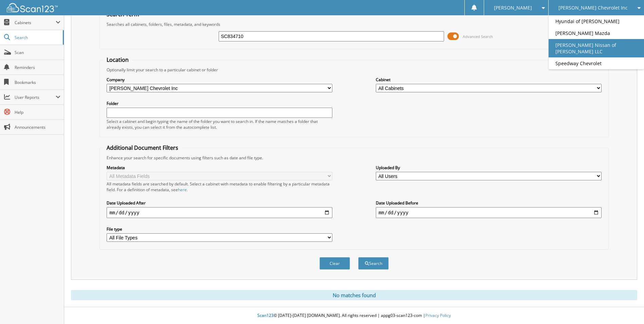 The image size is (644, 324). I want to click on img: scan123-logo-white.svg, so click(32, 8).